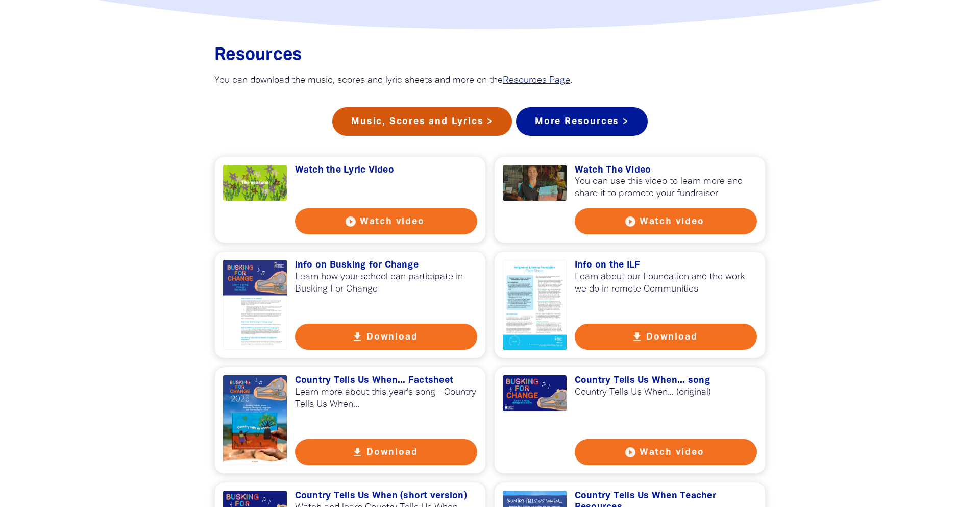  Describe the element at coordinates (386, 170) in the screenshot. I see `h3: Watch the Lyric Video` at that location.